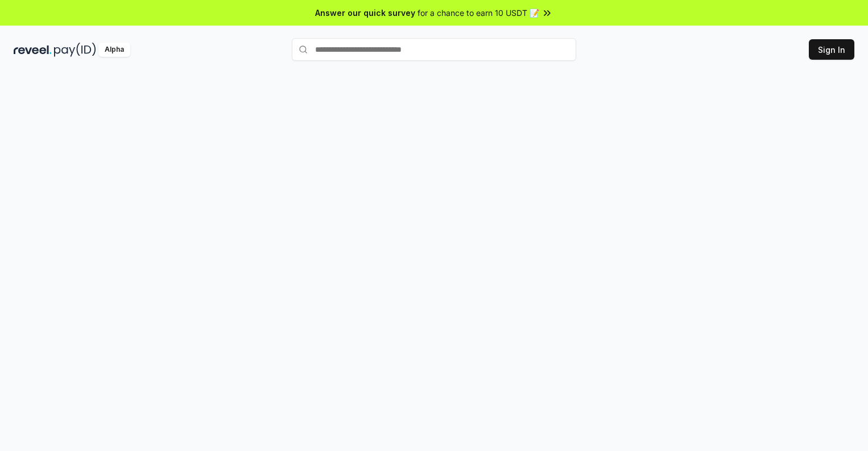 The image size is (868, 451). Describe the element at coordinates (75, 50) in the screenshot. I see `img: pay_id` at that location.